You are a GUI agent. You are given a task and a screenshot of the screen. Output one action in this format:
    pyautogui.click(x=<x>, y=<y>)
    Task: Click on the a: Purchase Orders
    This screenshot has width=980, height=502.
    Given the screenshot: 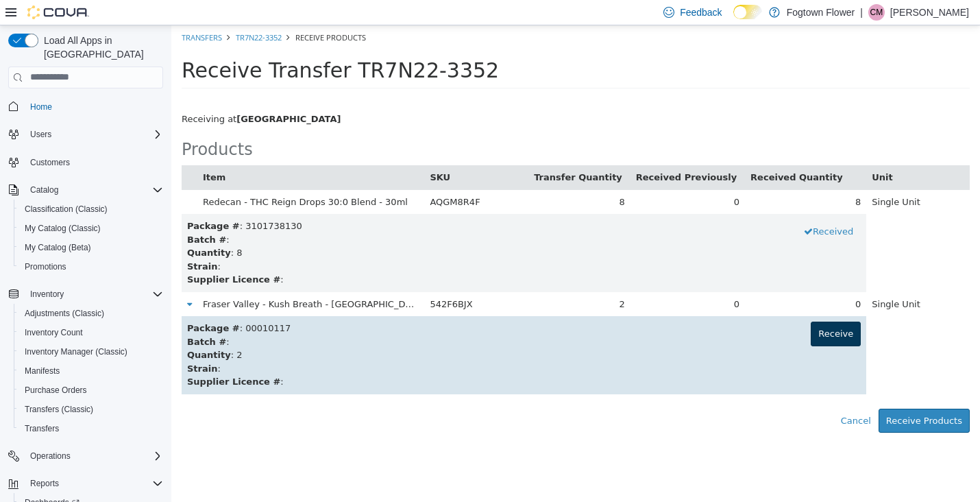 What is the action you would take?
    pyautogui.click(x=55, y=390)
    